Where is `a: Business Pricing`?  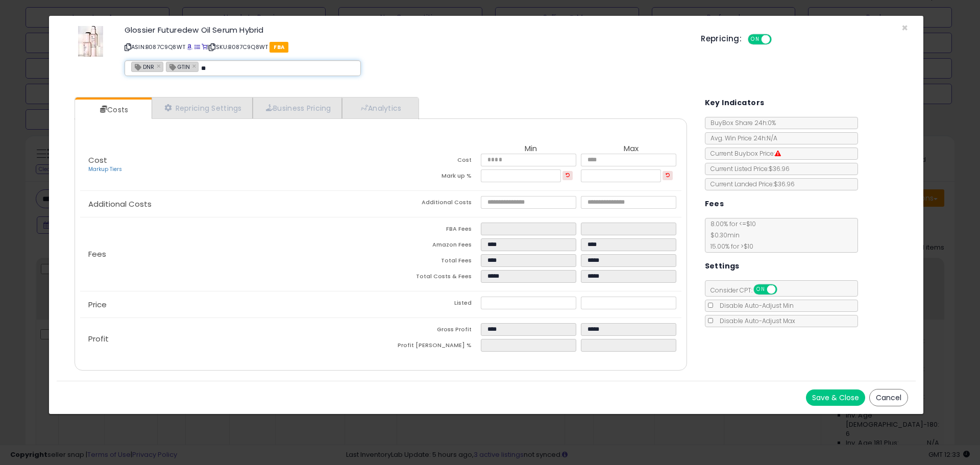
a: Business Pricing is located at coordinates (297, 107).